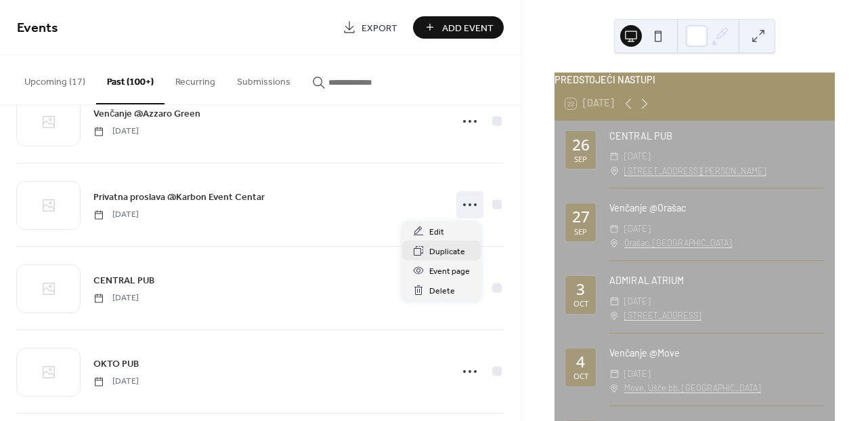  Describe the element at coordinates (580, 289) in the screenshot. I see `div: 3` at that location.